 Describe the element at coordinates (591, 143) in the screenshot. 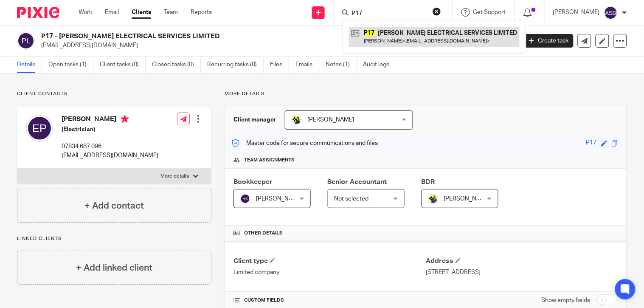

I see `div: P17` at that location.